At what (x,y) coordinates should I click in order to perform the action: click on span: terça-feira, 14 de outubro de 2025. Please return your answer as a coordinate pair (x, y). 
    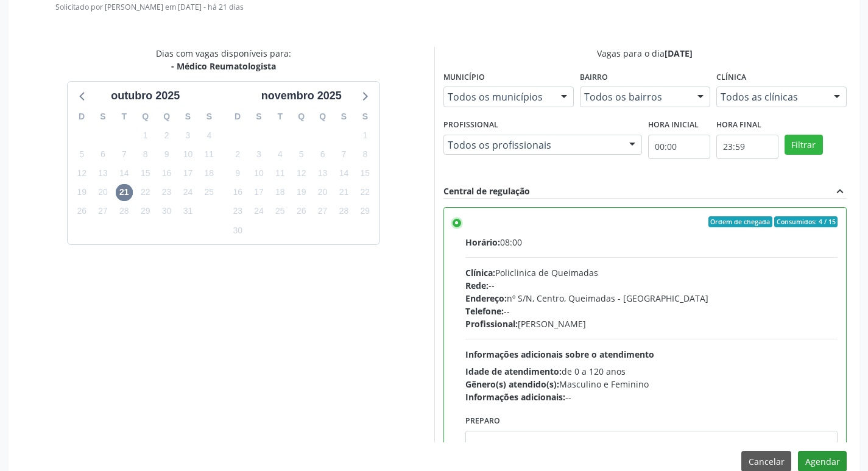
    Looking at the image, I should click on (124, 173).